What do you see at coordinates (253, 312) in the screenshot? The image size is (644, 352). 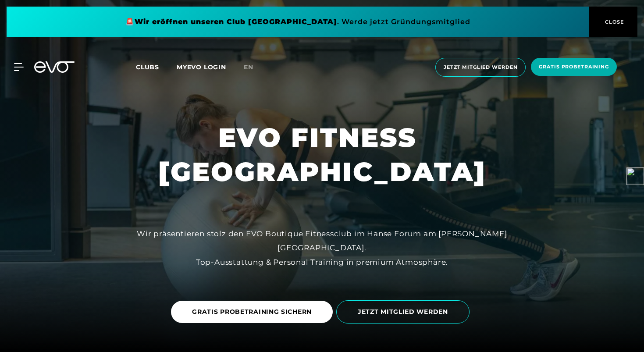 I see `a: GRATIS PROBETRAINING SICHERN` at bounding box center [253, 312].